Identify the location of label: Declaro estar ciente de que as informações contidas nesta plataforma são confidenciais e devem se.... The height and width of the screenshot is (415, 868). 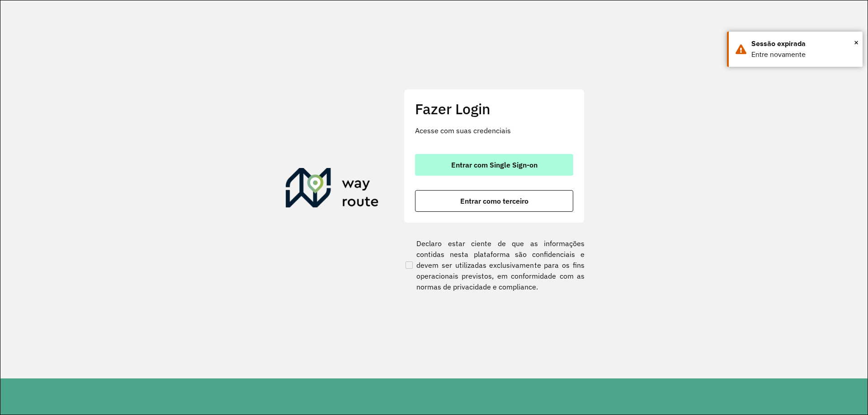
(494, 265).